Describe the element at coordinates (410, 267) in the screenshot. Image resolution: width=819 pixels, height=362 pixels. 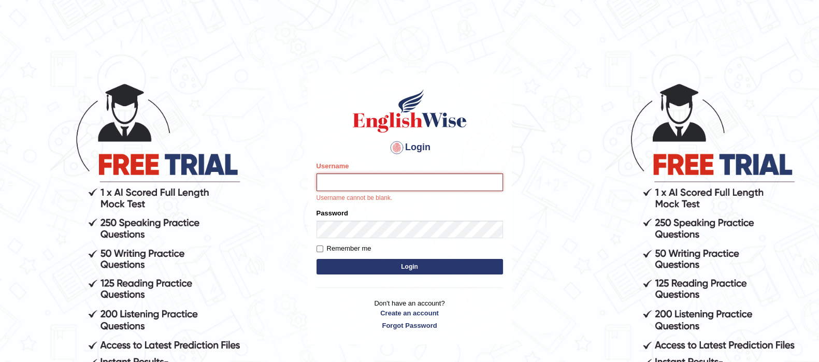
I see `button: Login` at that location.